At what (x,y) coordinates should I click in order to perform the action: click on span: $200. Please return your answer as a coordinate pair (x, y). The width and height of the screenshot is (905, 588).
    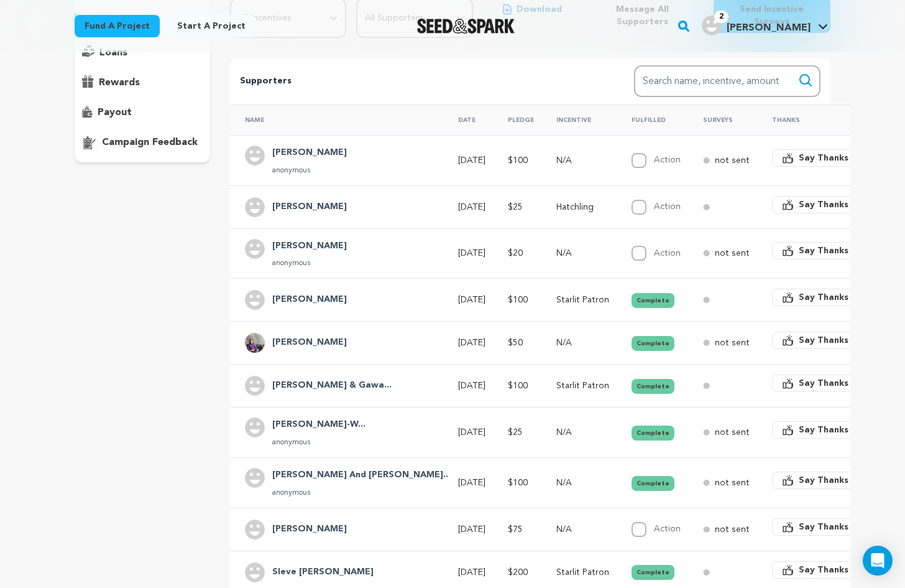
    Looking at the image, I should click on (518, 572).